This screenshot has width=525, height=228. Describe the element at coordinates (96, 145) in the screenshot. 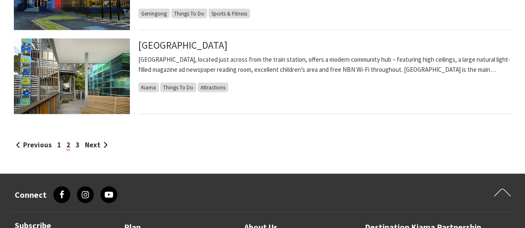

I see `a: Next` at that location.